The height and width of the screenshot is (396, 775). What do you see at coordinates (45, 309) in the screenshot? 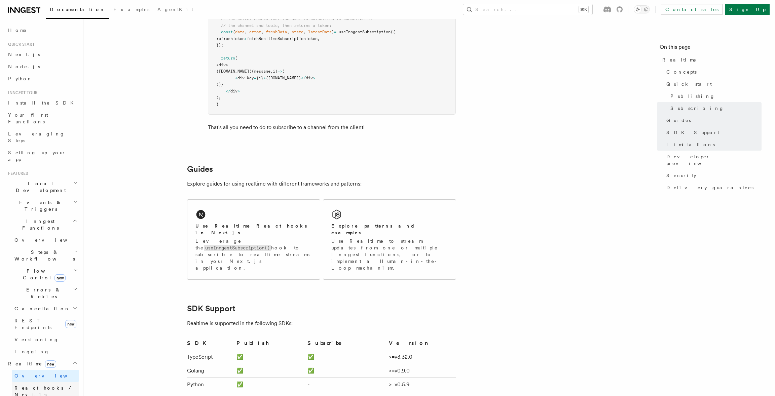
I see `button: Cancellation` at bounding box center [45, 309].